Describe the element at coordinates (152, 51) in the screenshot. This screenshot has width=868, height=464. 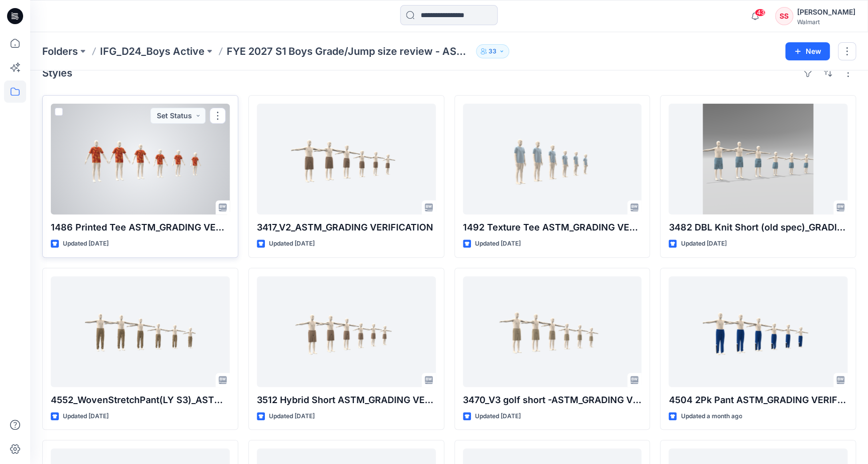
I see `p: IFG_D24_Boys Active` at that location.